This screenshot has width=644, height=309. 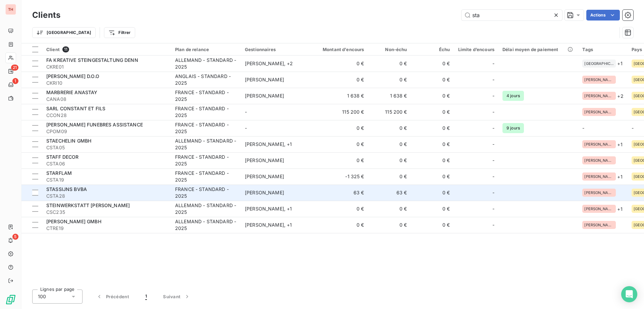 What do you see at coordinates (603, 15) in the screenshot?
I see `button: Actions` at bounding box center [603, 15].